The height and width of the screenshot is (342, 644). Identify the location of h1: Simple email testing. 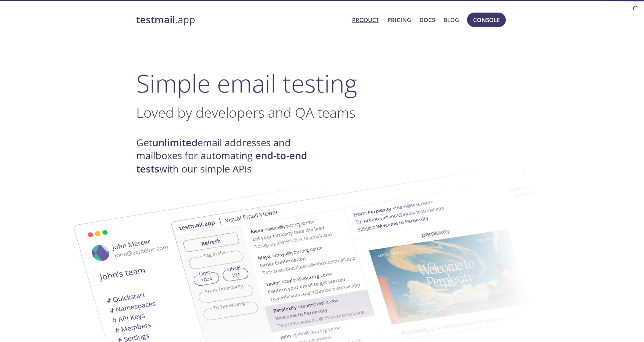
(322, 83).